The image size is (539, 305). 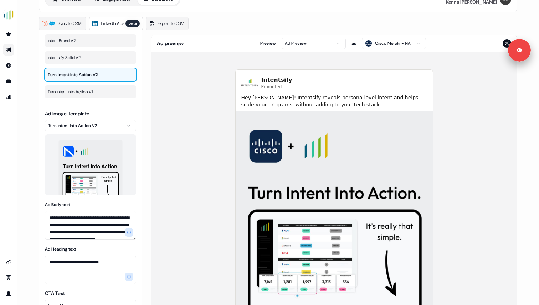 I want to click on a: Export to CSV, so click(x=167, y=24).